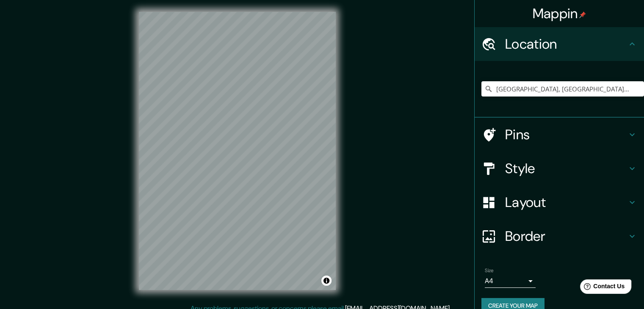 This screenshot has height=309, width=644. I want to click on h4: Location, so click(566, 44).